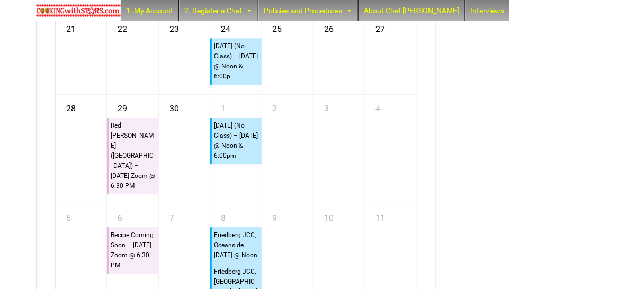 The height and width of the screenshot is (289, 644). Describe the element at coordinates (278, 27) in the screenshot. I see `a: September 25, 2025` at that location.